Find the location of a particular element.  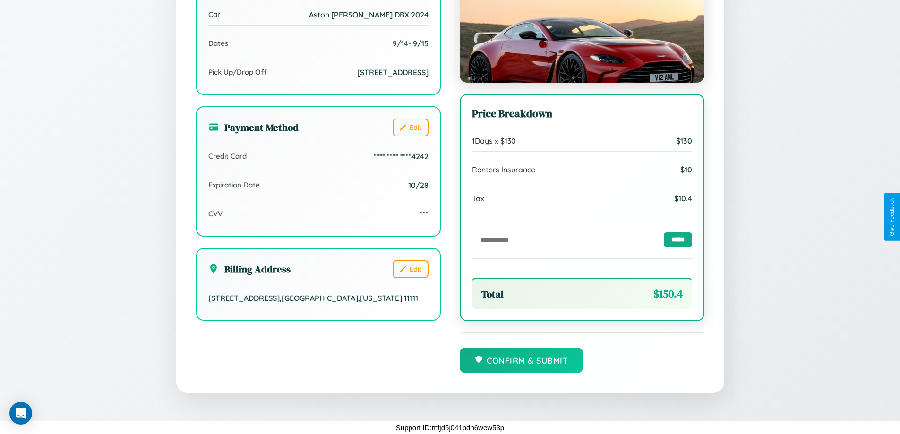

div: Give Feedback is located at coordinates (892, 217).